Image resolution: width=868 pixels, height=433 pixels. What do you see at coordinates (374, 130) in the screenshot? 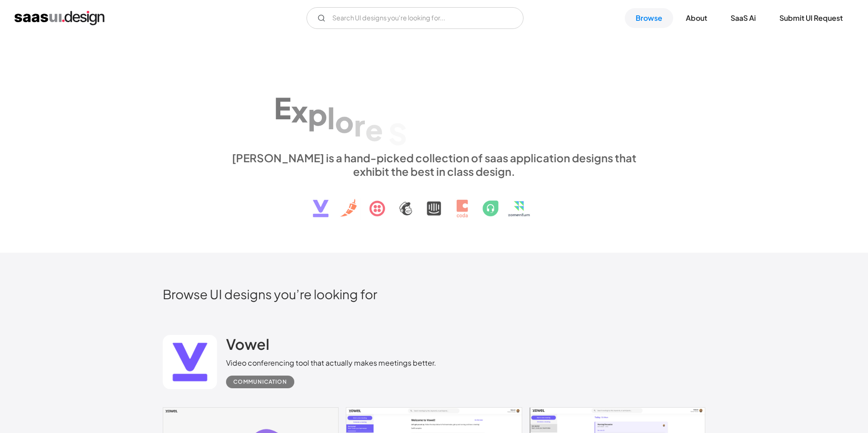
I see `div: e` at bounding box center [374, 130].